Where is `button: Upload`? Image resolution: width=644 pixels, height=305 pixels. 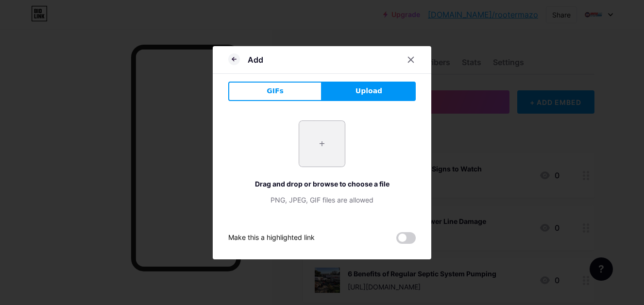 button: Upload is located at coordinates (369, 91).